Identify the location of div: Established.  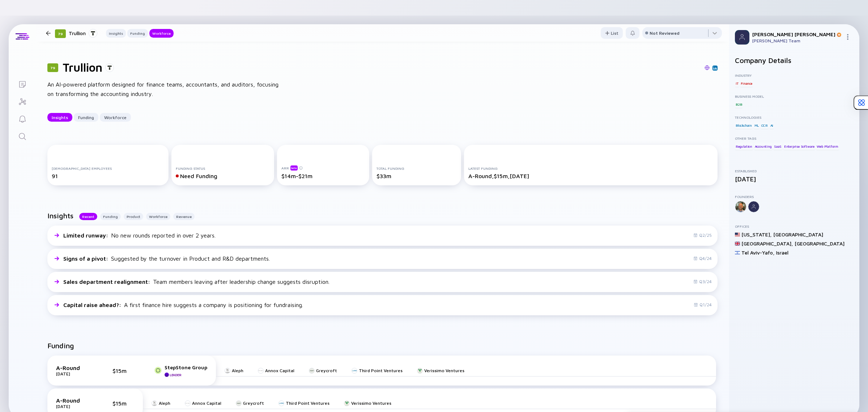
(794, 170).